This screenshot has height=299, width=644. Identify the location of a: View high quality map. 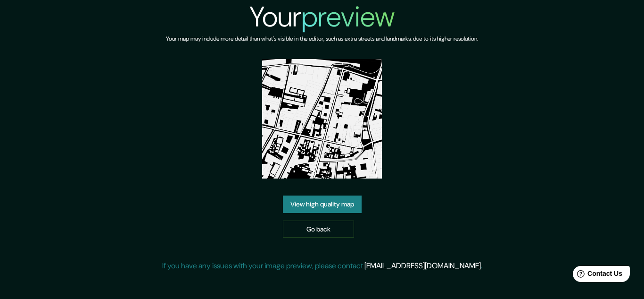
(322, 204).